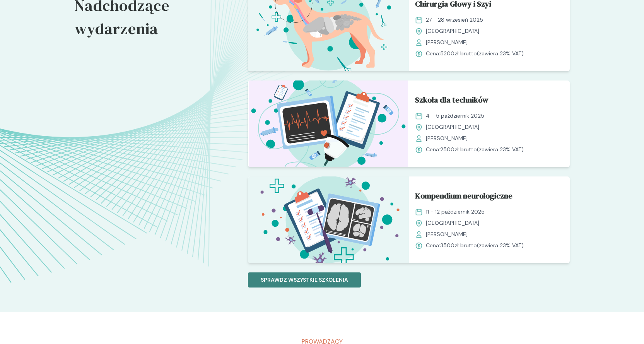 This screenshot has height=344, width=644. Describe the element at coordinates (454, 20) in the screenshot. I see `span: 27 - 28 wrzesień 2025` at that location.